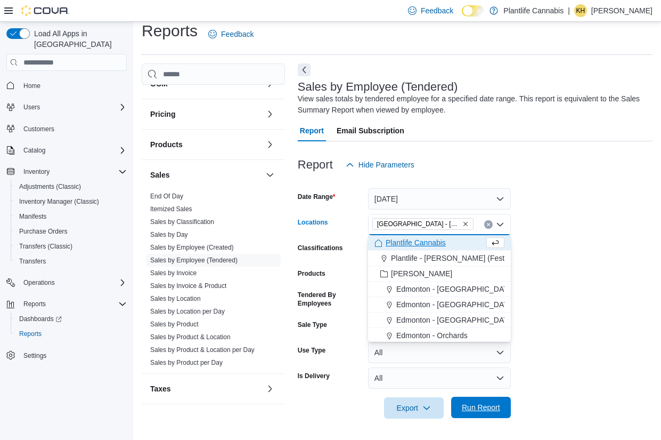  I want to click on h3: Report, so click(315, 165).